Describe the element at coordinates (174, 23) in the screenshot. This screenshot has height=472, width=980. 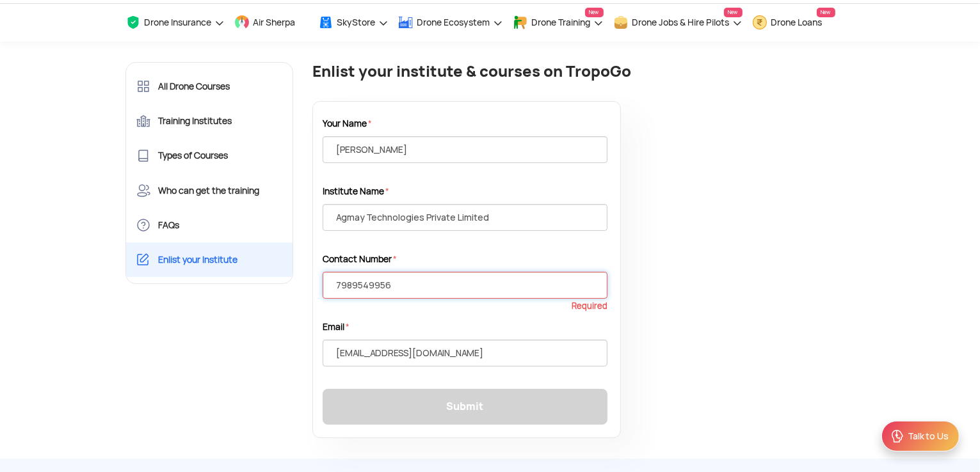
I see `a: Drone Insurance` at that location.